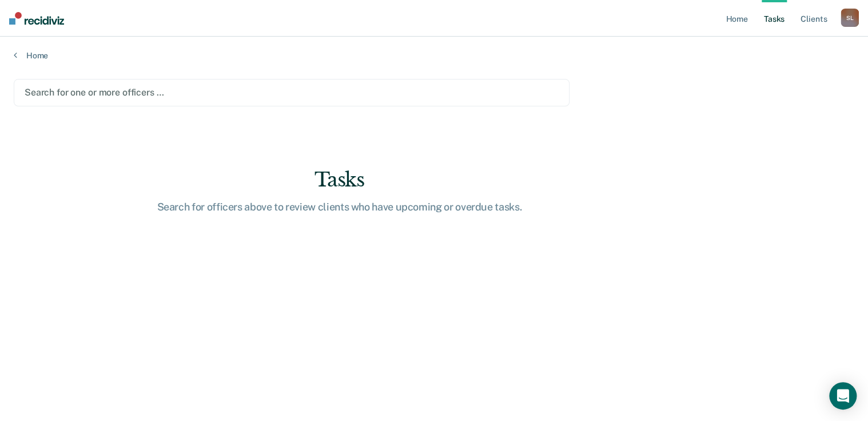 The image size is (868, 421). What do you see at coordinates (339, 180) in the screenshot?
I see `div: Tasks` at bounding box center [339, 180].